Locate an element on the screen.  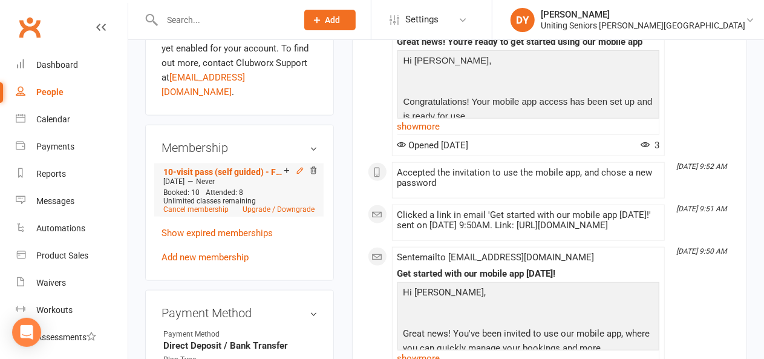
span: Never is located at coordinates (205, 182).